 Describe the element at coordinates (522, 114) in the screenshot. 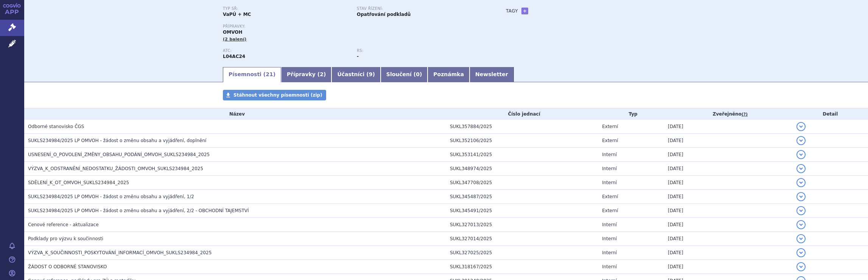

I see `th: Číslo jednací` at that location.